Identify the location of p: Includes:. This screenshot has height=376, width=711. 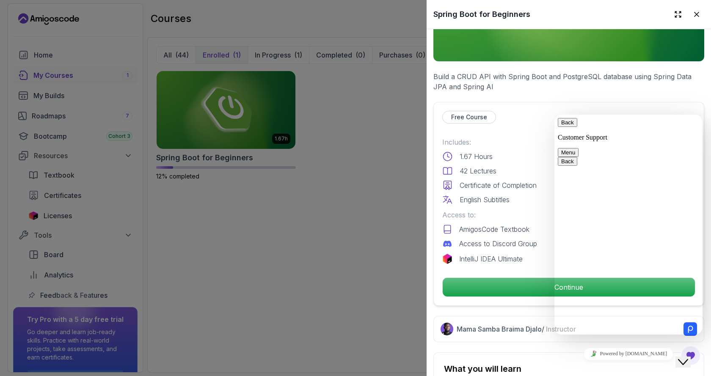
(569, 142).